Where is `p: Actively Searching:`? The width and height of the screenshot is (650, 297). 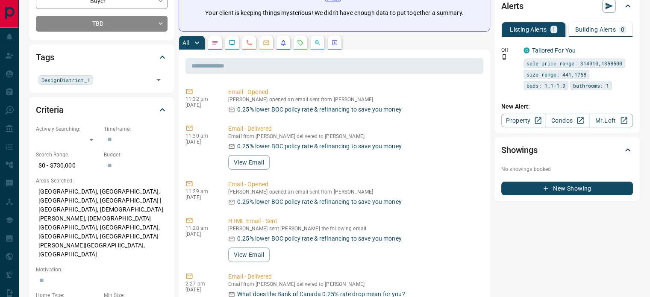
p: Actively Searching: is located at coordinates (68, 129).